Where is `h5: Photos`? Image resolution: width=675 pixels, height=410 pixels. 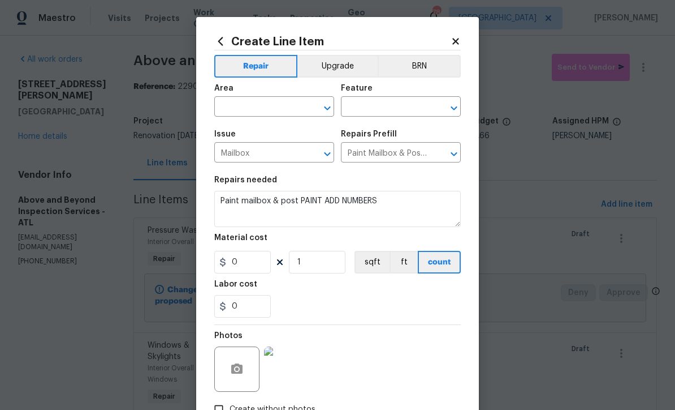
h5: Photos is located at coordinates (229, 335).